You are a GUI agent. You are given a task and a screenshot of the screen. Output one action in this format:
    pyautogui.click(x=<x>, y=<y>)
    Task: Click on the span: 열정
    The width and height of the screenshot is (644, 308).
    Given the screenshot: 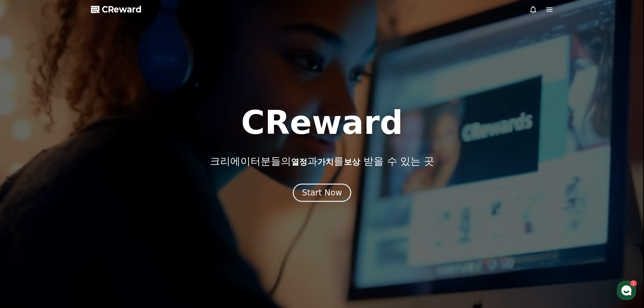 What is the action you would take?
    pyautogui.click(x=299, y=162)
    